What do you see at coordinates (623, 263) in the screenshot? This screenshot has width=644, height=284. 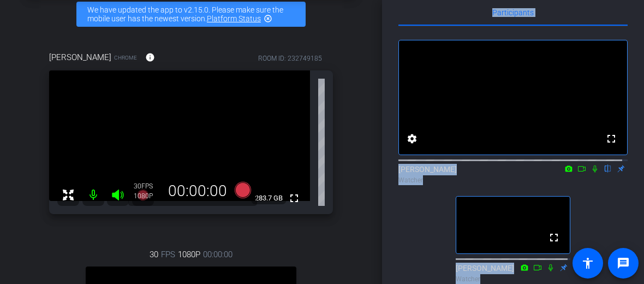 I see `mat-icon: message` at bounding box center [623, 263].